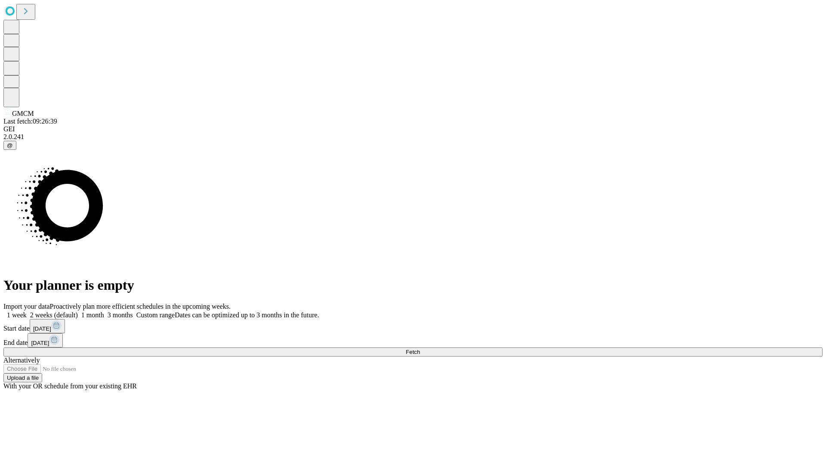  What do you see at coordinates (17, 314) in the screenshot?
I see `span: 1 week` at bounding box center [17, 314].